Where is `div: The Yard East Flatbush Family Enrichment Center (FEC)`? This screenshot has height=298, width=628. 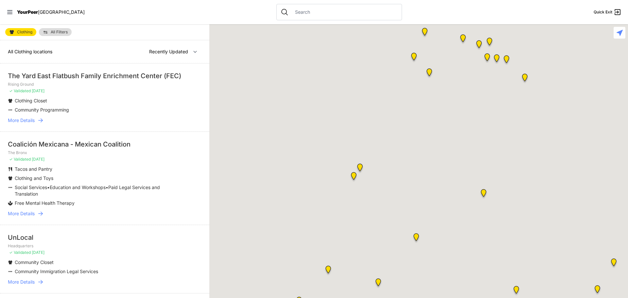 div: The Yard East Flatbush Family Enrichment Center (FEC) is located at coordinates (105, 76).